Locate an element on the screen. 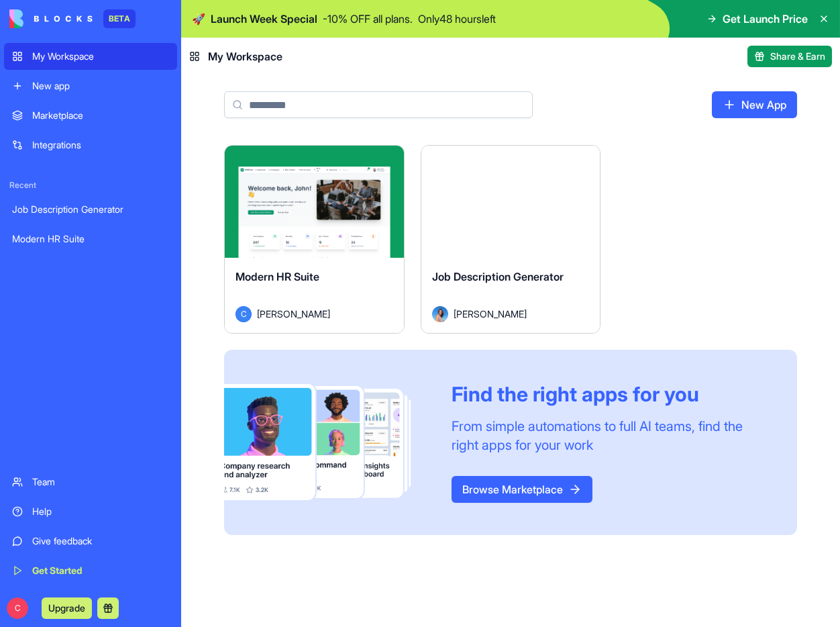  div: Marketplace is located at coordinates (101, 115).